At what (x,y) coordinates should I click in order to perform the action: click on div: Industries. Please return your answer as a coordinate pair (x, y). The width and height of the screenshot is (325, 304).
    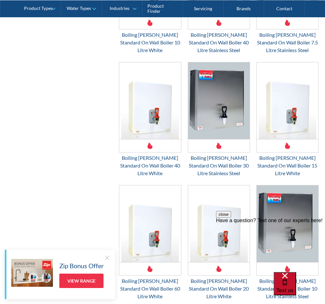
    Looking at the image, I should click on (119, 8).